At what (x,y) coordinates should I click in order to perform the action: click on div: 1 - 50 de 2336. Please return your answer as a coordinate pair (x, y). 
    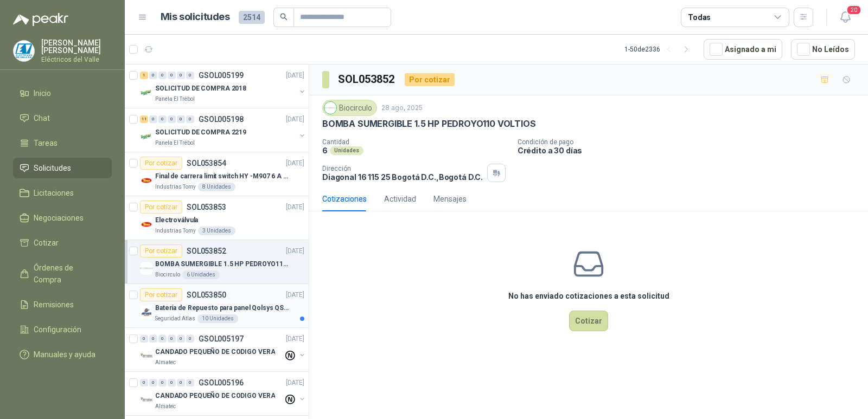
    Looking at the image, I should click on (660, 49).